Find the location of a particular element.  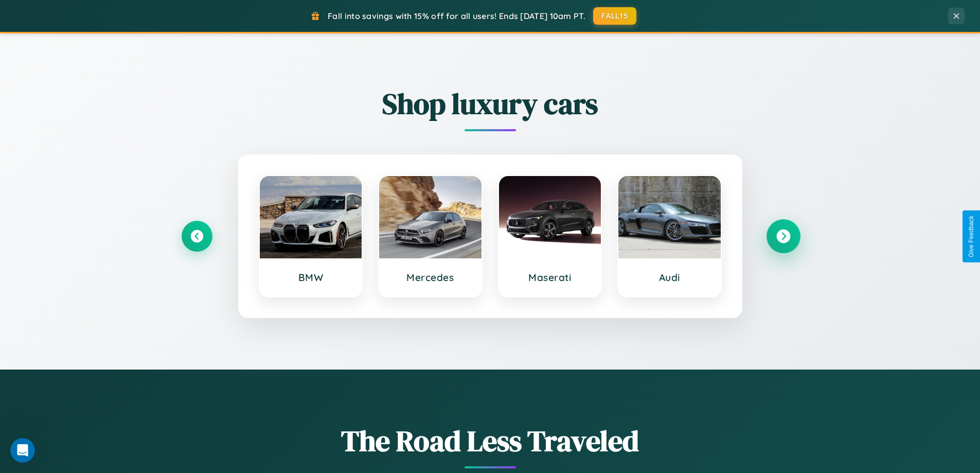

h2: Shop luxury cars is located at coordinates (490, 104).